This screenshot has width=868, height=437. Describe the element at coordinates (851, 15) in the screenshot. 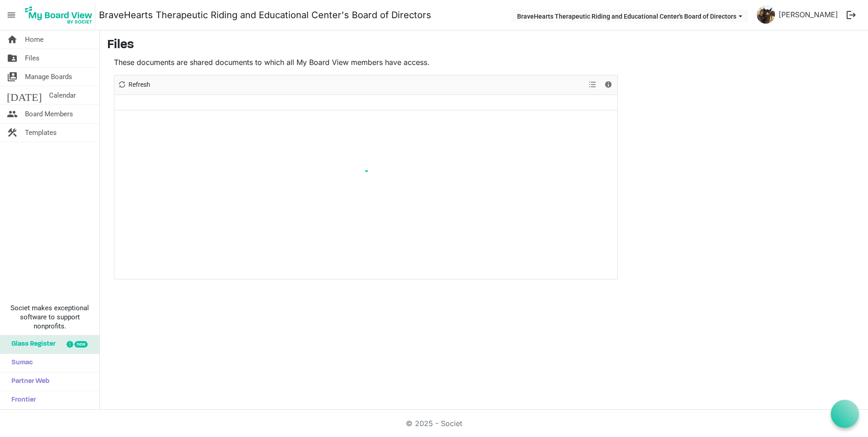

I see `button: logout` at that location.